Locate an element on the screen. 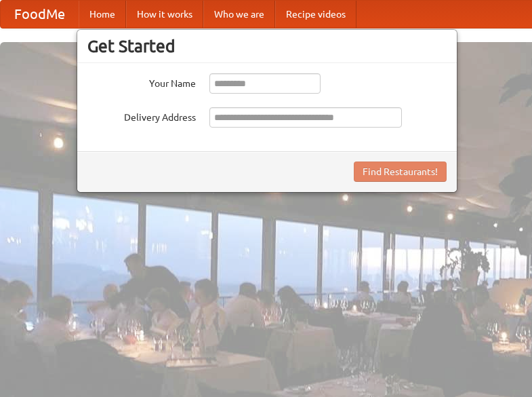  button: Find Restaurants! is located at coordinates (400, 171).